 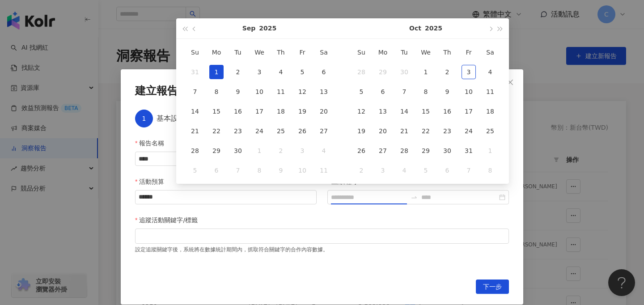 I want to click on input: 追蹤活動關鍵字/標籤, so click(x=142, y=235).